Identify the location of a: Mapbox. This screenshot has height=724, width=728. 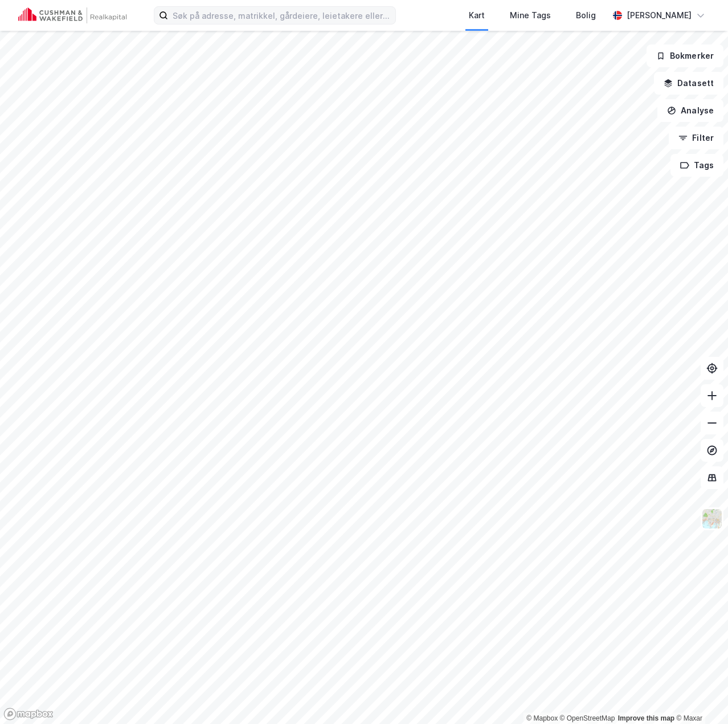
(542, 718).